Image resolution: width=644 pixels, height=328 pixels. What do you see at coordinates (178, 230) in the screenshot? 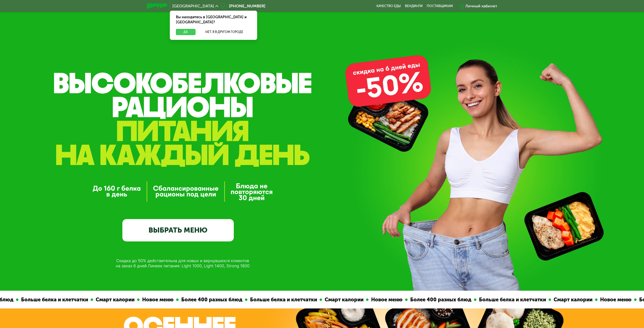
I see `a: ВЫБРАТЬ МЕНЮ` at bounding box center [178, 230].